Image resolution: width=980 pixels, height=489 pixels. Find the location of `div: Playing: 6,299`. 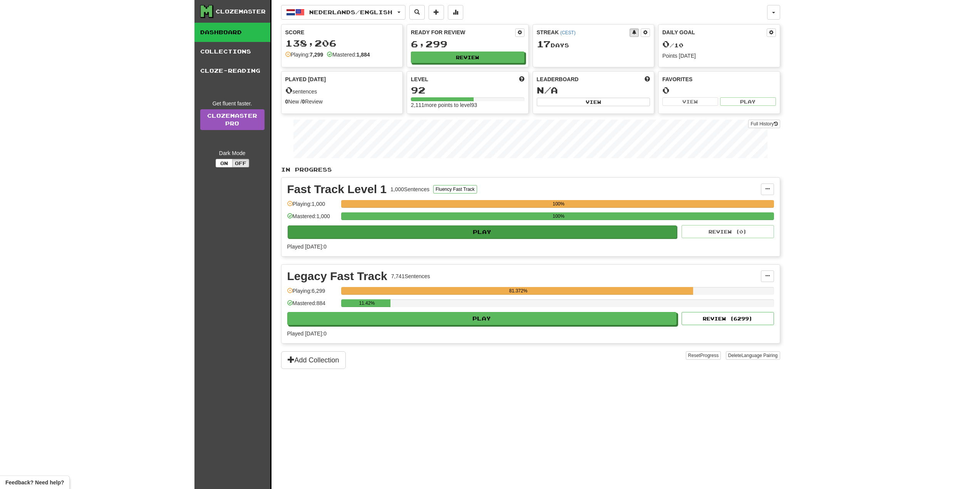

div: Playing: 6,299 is located at coordinates (312, 293).